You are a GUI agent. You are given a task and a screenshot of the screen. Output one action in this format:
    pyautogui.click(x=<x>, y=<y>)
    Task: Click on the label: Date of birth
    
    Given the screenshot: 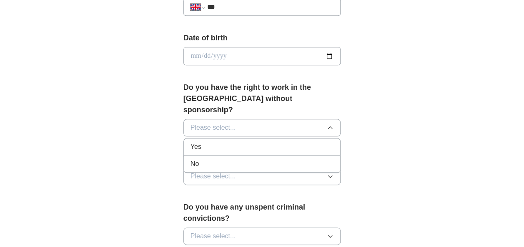 What is the action you would take?
    pyautogui.click(x=262, y=38)
    